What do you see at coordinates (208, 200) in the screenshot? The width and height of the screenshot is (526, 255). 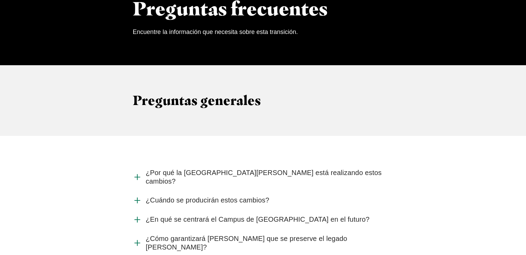 I see `font: ¿Cuándo se producirán estos cambios?` at bounding box center [208, 200].